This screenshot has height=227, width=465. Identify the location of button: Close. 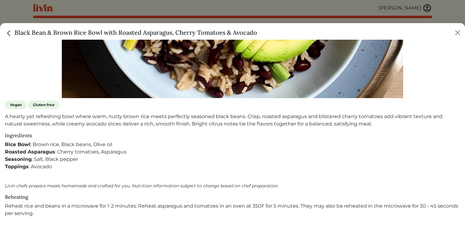
(458, 33).